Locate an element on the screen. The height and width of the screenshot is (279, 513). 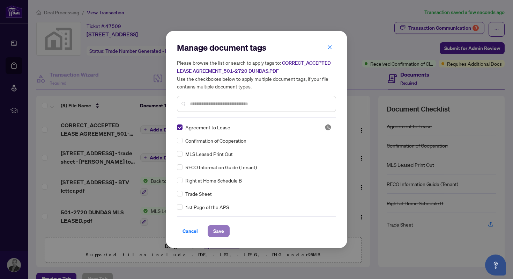
span: RECO Information Guide (Tenant) is located at coordinates (221, 167).